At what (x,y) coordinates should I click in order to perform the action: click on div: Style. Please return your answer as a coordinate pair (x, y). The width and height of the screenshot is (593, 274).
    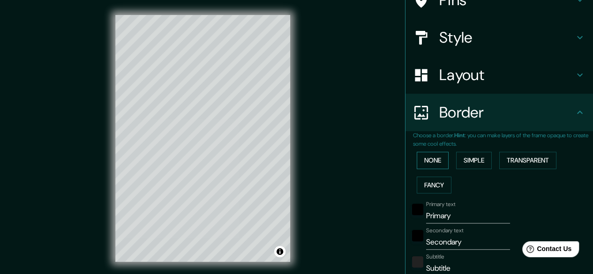
    Looking at the image, I should click on (500, 38).